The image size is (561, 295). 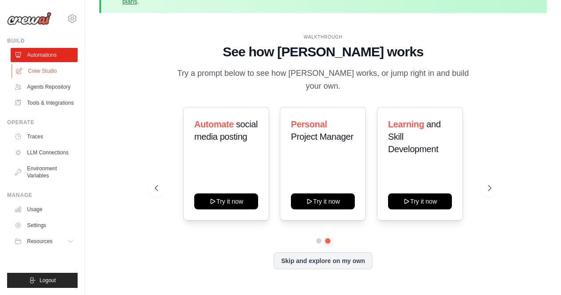 What do you see at coordinates (42, 41) in the screenshot?
I see `div: Build` at bounding box center [42, 41].